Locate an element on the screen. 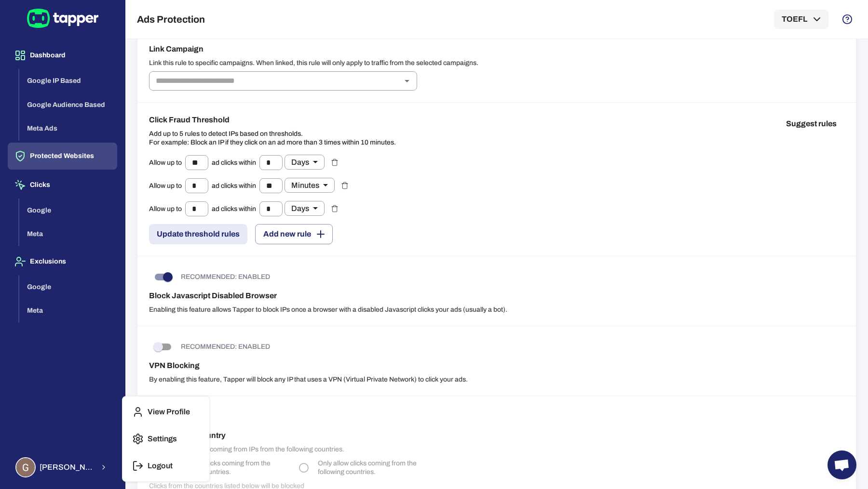  a: View Profile is located at coordinates (166, 412).